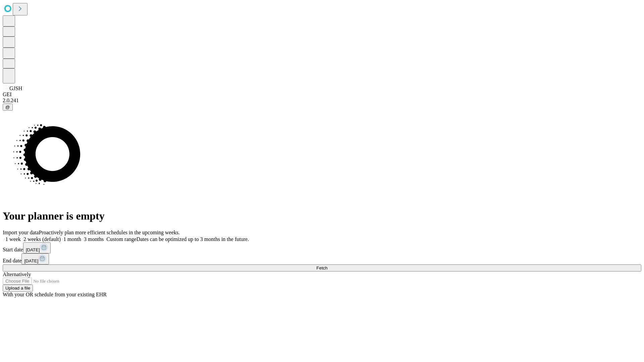  I want to click on button: Fetch, so click(322, 268).